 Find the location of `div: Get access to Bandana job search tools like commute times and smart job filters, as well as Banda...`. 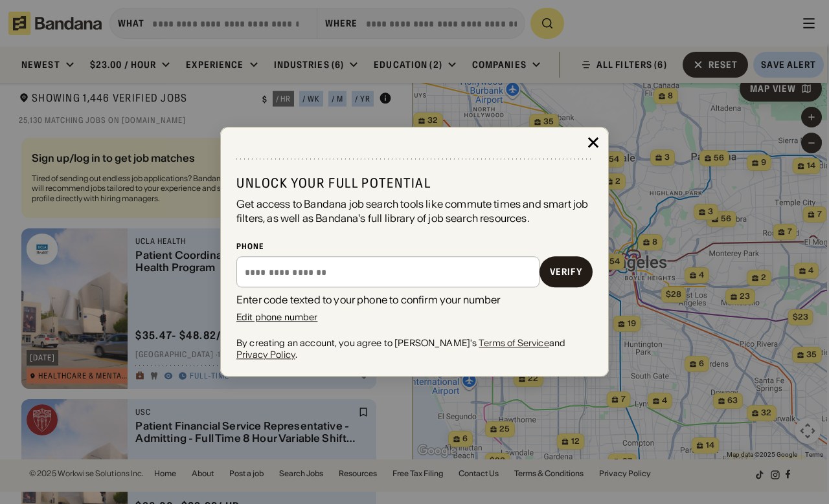

div: Get access to Bandana job search tools like commute times and smart job filters, as well as Banda... is located at coordinates (414, 212).